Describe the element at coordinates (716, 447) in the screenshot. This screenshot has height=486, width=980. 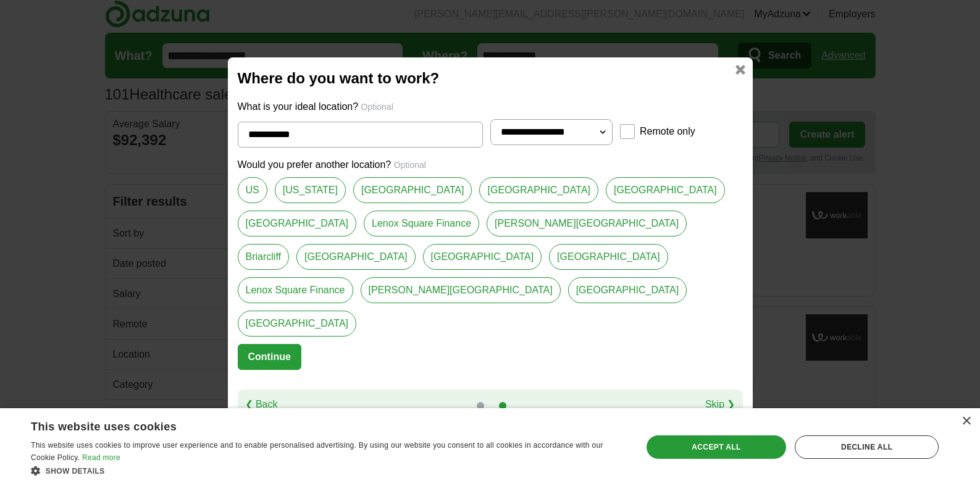
I see `div: Accept all` at that location.